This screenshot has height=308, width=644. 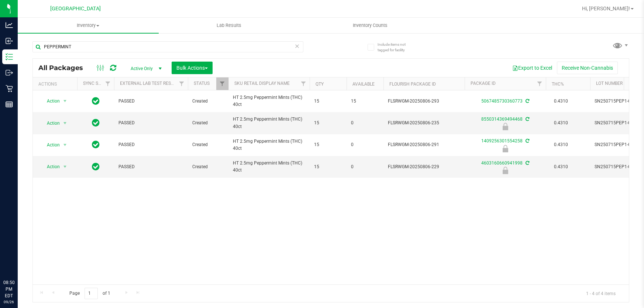 I want to click on button: Receive Non-Cannabis, so click(x=587, y=68).